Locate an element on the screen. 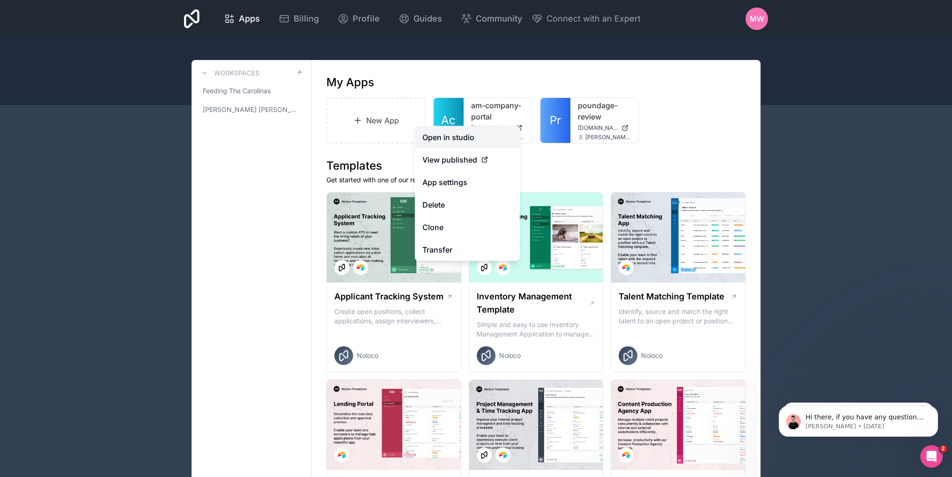  span: Guides is located at coordinates (428, 19).